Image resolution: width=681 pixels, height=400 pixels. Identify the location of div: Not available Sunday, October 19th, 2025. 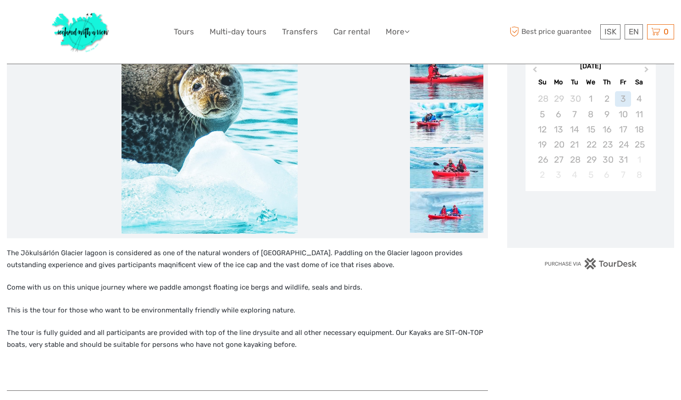
(542, 144).